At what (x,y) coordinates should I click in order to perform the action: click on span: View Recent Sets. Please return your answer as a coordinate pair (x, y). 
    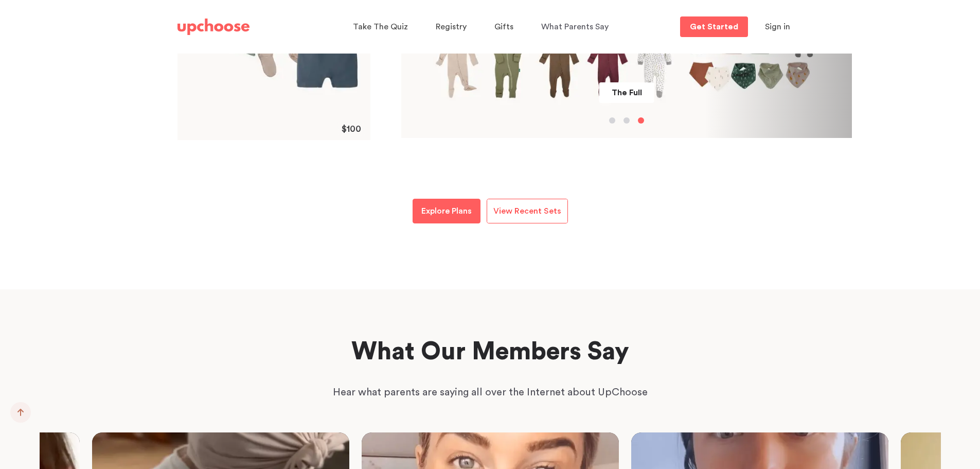
    Looking at the image, I should click on (527, 211).